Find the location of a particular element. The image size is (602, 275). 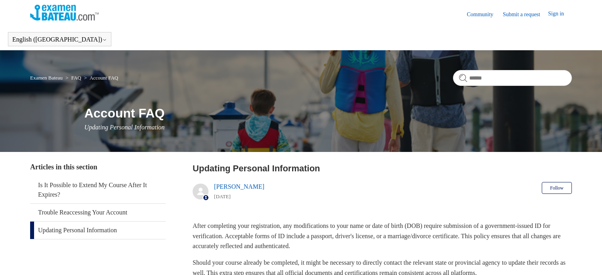

input: Search is located at coordinates (513, 78).